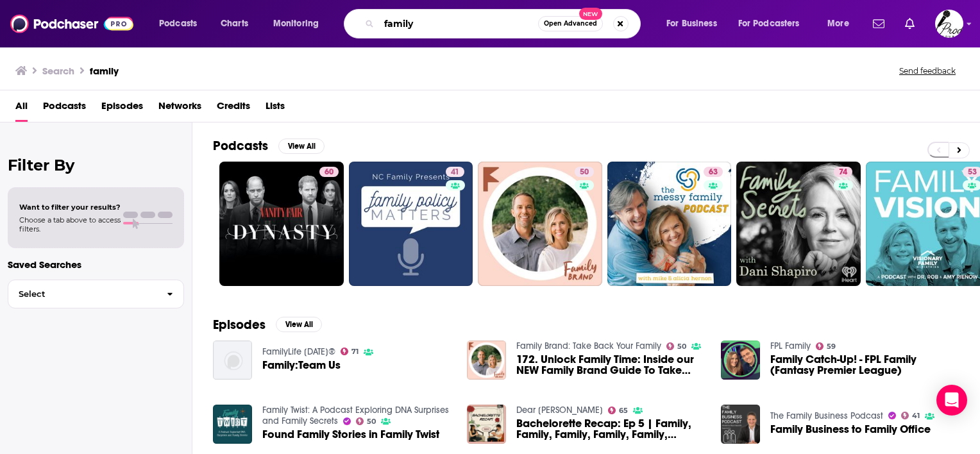 The width and height of the screenshot is (980, 454). What do you see at coordinates (21, 108) in the screenshot?
I see `a: All` at bounding box center [21, 108].